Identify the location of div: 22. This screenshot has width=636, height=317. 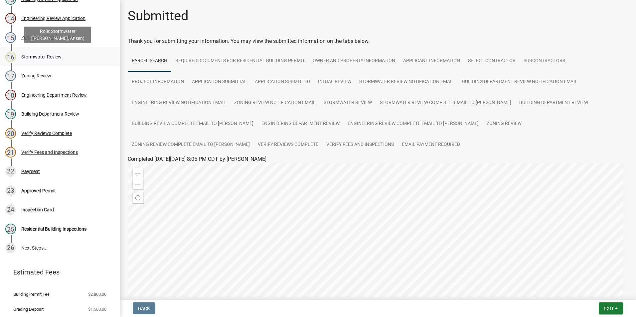
(11, 172).